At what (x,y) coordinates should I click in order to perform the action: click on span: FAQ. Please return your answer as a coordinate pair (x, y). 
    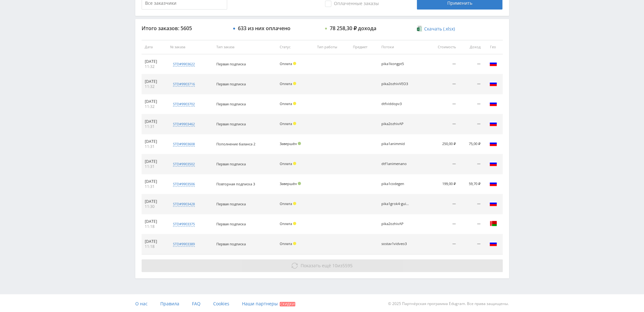
    Looking at the image, I should click on (196, 303).